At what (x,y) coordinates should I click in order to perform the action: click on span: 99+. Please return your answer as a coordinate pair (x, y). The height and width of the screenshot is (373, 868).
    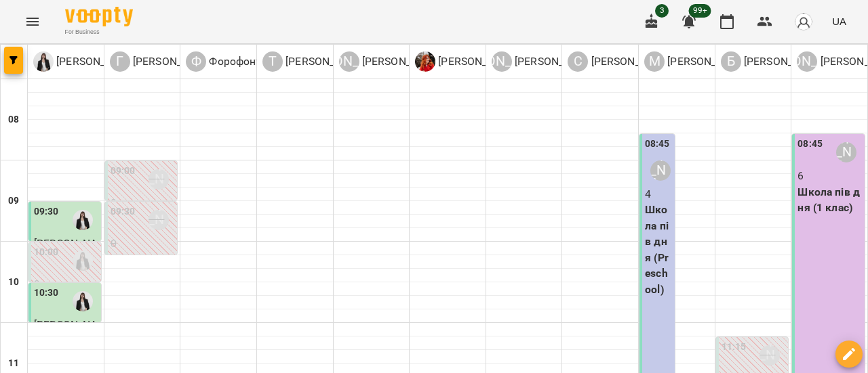
    Looking at the image, I should click on (700, 11).